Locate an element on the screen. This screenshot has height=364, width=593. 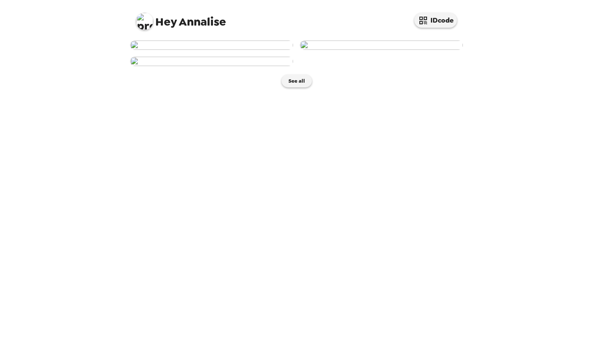
button: IDcode is located at coordinates (436, 20).